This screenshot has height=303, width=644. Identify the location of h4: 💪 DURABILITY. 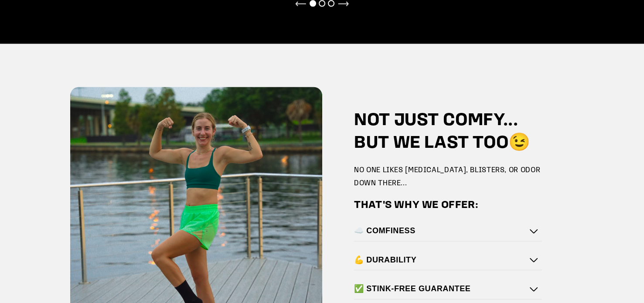
(445, 260).